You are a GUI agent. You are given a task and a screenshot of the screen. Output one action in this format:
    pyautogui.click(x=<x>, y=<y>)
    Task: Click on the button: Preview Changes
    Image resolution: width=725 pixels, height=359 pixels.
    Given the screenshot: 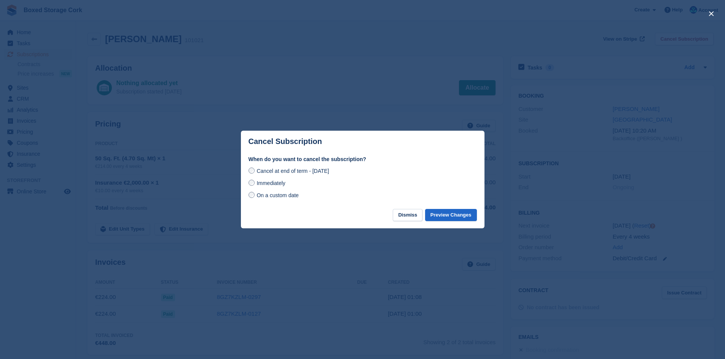 What is the action you would take?
    pyautogui.click(x=451, y=215)
    